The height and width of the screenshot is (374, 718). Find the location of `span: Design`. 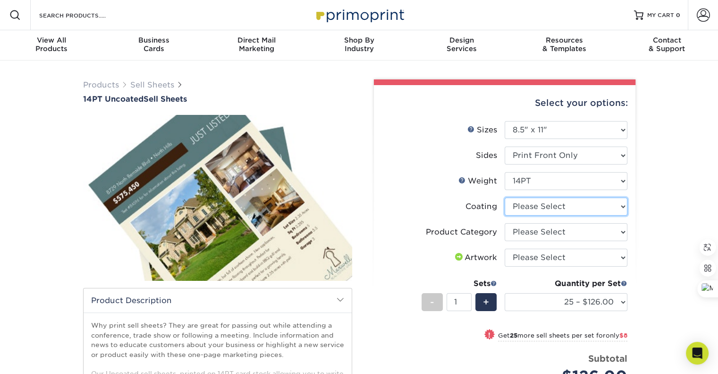

span: Design is located at coordinates (461, 40).